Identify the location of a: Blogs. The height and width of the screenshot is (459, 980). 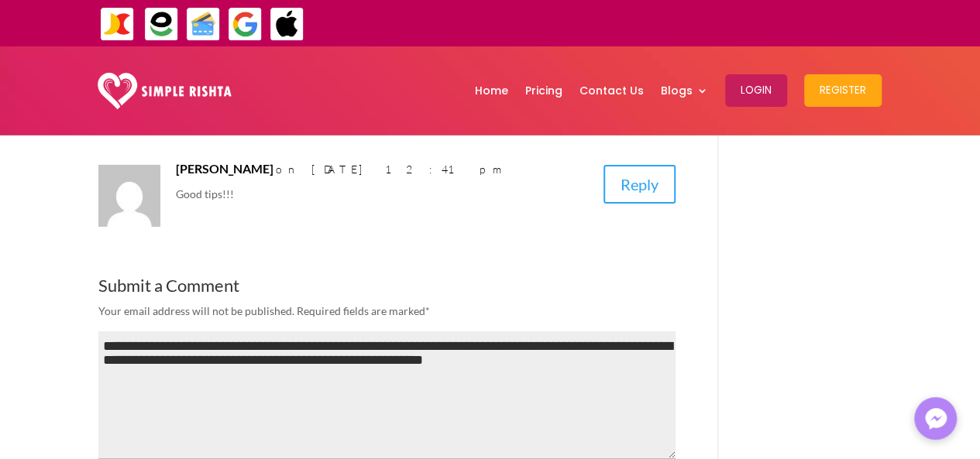
(684, 91).